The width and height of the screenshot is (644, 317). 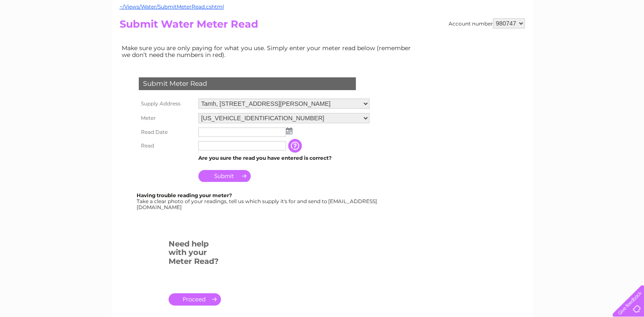 What do you see at coordinates (296, 145) in the screenshot?
I see `input: Information` at bounding box center [296, 145].